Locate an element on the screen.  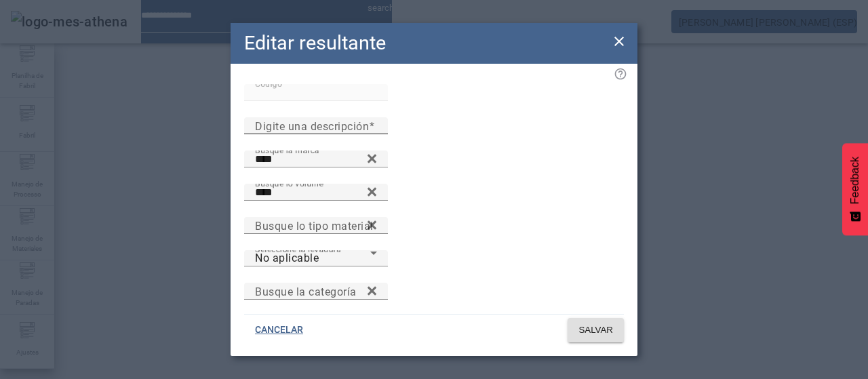
mat-label: Digite una descripción is located at coordinates (312, 126).